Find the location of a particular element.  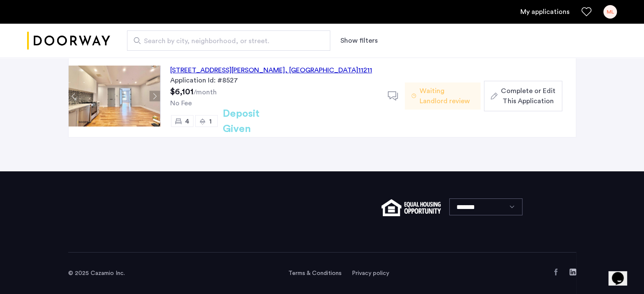

button: Previous apartment is located at coordinates (74, 96).